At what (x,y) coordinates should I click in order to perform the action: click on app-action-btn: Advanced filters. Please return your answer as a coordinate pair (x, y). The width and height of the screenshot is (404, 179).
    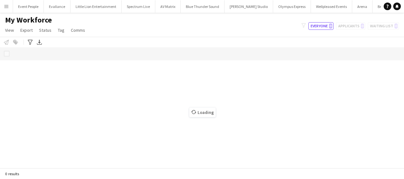
    Looking at the image, I should click on (30, 42).